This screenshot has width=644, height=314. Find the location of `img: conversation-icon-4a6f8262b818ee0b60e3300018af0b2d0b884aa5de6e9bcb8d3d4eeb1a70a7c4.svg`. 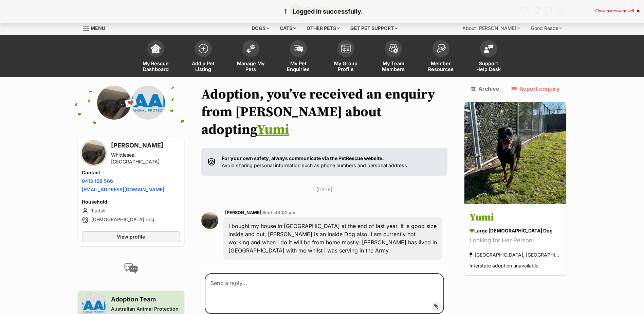

img: conversation-icon-4a6f8262b818ee0b60e3300018af0b2d0b884aa5de6e9bcb8d3d4eeb1a70a7c4.svg is located at coordinates (131, 268).